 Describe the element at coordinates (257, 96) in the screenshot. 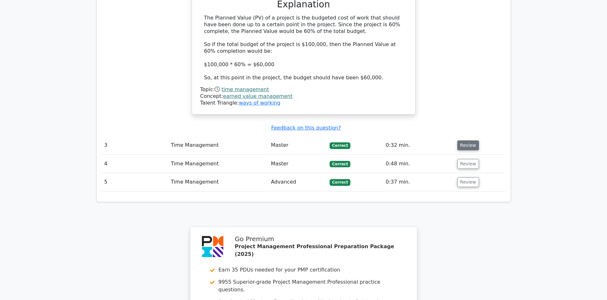

I see `a: earned value management` at that location.